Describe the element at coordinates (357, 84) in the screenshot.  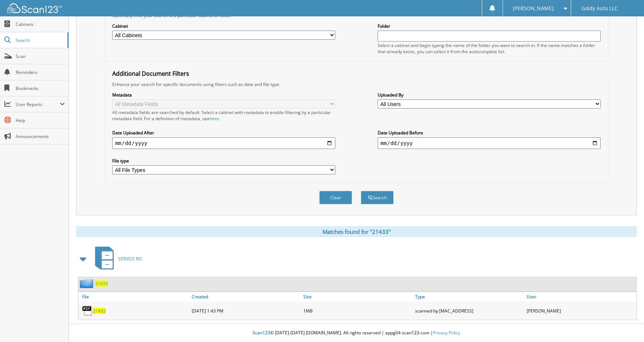
I see `div: Enhance your search for specific documents using filters such as date and file type.` at that location.